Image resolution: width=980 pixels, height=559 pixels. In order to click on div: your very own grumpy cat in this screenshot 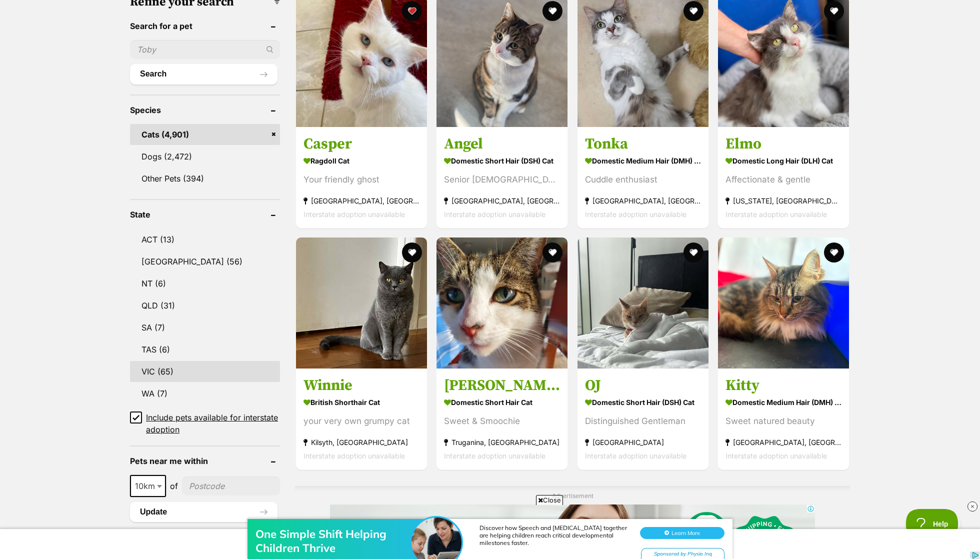, I will do `click(362, 421)`.